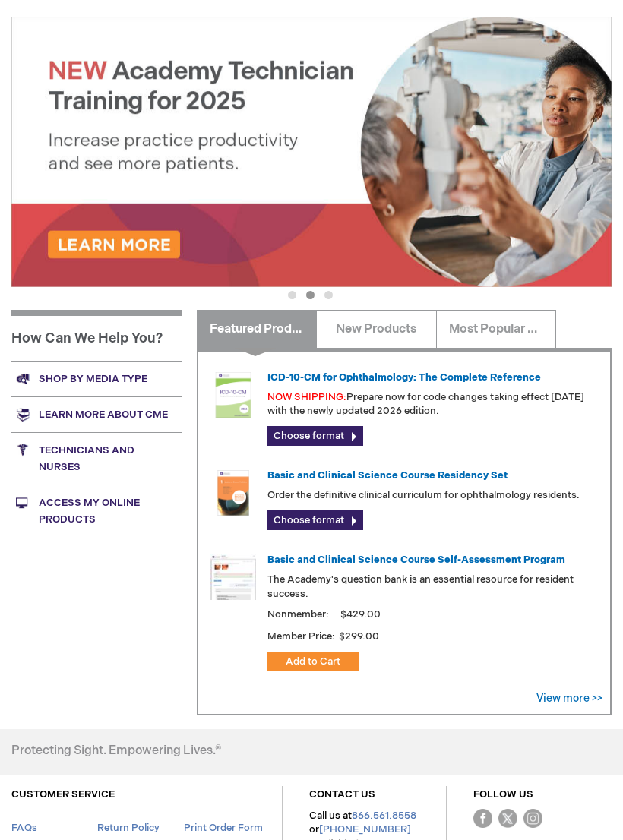 Image resolution: width=623 pixels, height=840 pixels. I want to click on button: Add to Cart, so click(313, 662).